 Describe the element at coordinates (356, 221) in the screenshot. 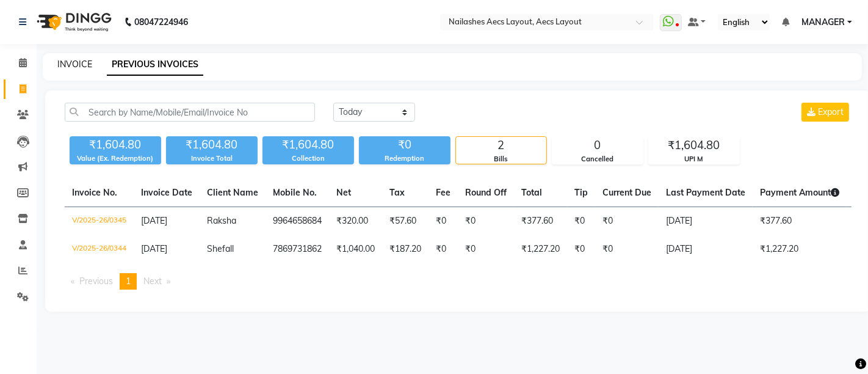

I see `td: ₹320.00` at that location.